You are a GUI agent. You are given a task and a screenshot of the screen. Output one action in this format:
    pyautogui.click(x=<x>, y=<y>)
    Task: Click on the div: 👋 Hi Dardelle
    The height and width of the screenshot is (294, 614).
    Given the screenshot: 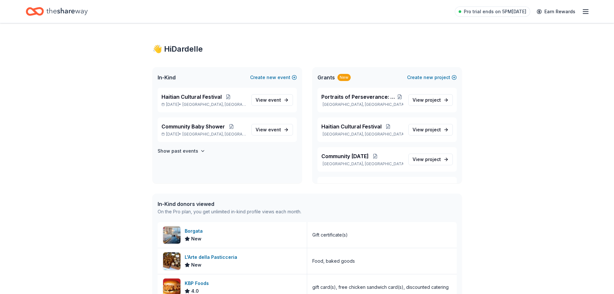 What is the action you would take?
    pyautogui.click(x=307, y=49)
    